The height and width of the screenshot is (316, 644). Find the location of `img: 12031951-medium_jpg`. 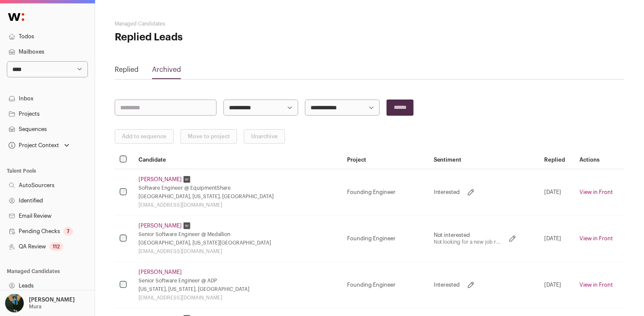

img: 12031951-medium_jpg is located at coordinates (15, 303).